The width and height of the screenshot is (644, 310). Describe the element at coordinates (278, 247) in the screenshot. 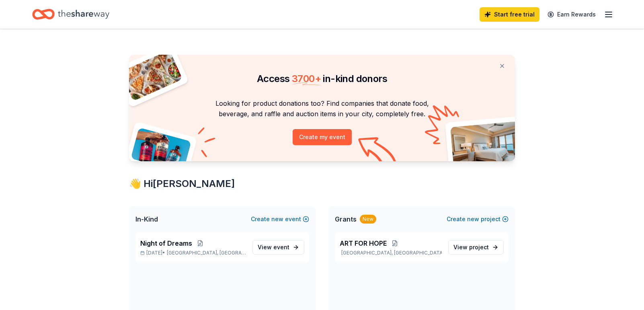

I see `a: View event` at that location.